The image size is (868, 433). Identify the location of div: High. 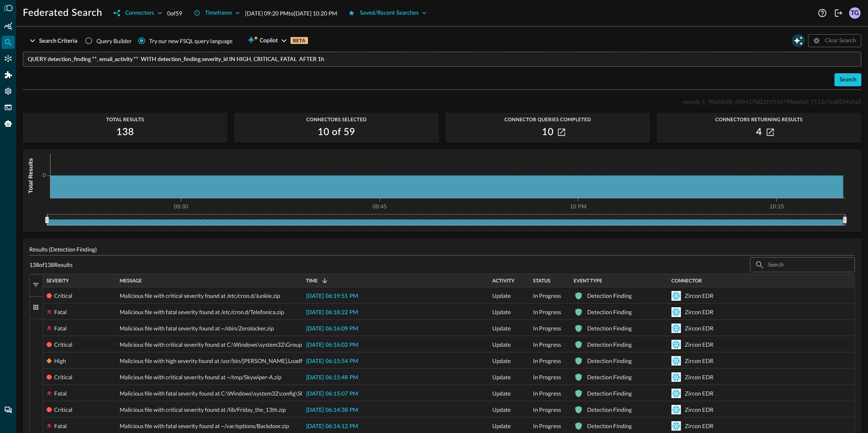
(60, 361).